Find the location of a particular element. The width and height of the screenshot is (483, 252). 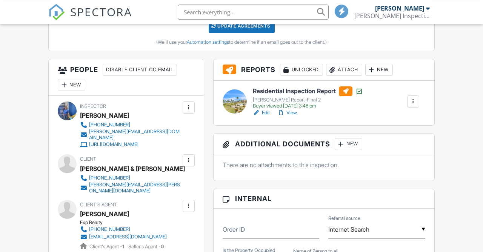

a: Edit is located at coordinates (261, 113).